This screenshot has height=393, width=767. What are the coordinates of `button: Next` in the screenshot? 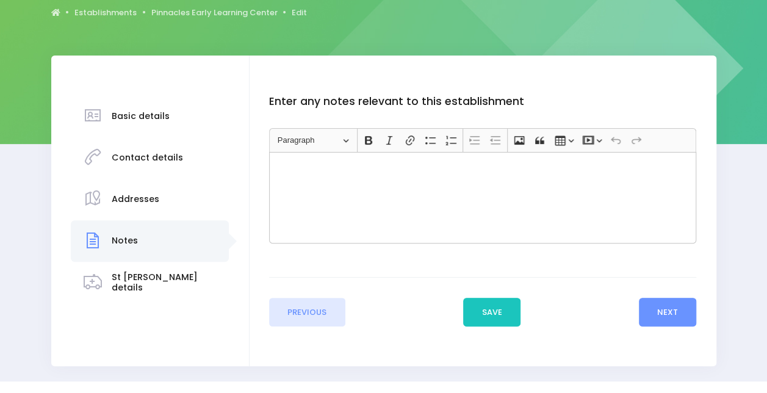 It's located at (667, 312).